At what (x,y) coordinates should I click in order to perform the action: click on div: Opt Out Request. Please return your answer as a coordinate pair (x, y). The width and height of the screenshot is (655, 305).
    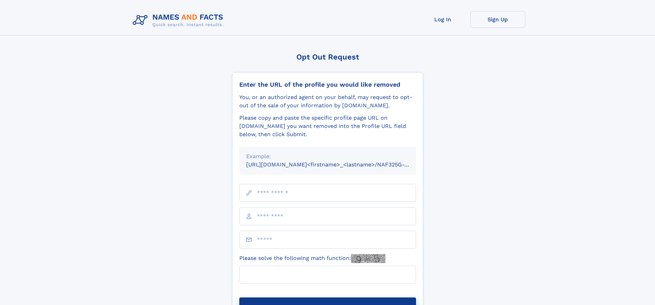
    Looking at the image, I should click on (328, 57).